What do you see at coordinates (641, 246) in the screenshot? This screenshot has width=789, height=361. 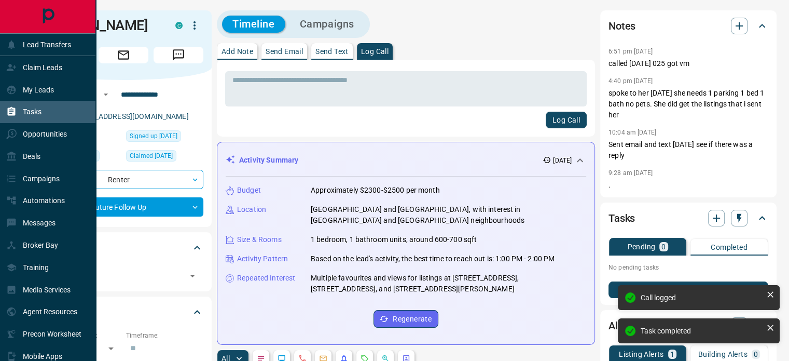 I see `p: Pending` at bounding box center [641, 246].